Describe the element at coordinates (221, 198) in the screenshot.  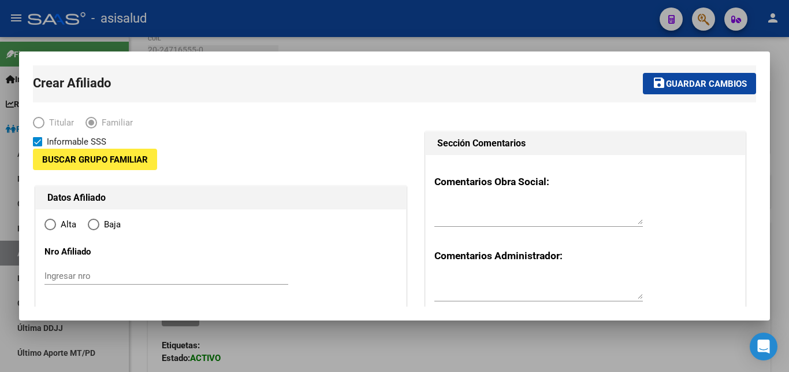
I see `h1: Datos Afiliado` at that location.